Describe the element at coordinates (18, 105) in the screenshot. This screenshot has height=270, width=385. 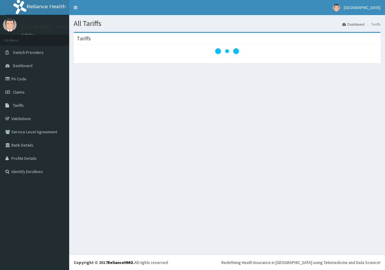
I see `span: Tariffs` at that location.